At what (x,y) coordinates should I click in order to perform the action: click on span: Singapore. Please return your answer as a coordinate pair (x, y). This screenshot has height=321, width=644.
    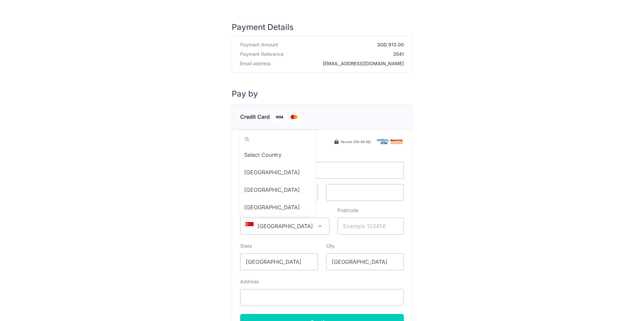
    Looking at the image, I should click on (284, 226).